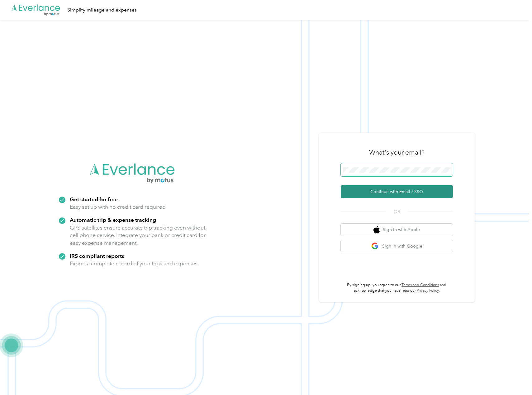 The height and width of the screenshot is (395, 532). I want to click on img: apple logo, so click(377, 229).